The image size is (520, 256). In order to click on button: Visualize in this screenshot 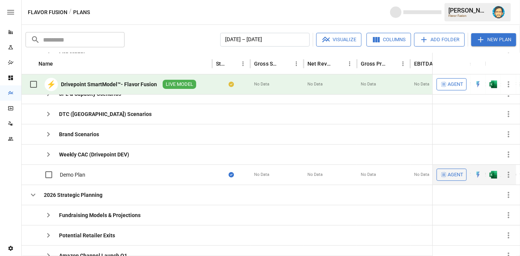, I will do `click(339, 40)`.